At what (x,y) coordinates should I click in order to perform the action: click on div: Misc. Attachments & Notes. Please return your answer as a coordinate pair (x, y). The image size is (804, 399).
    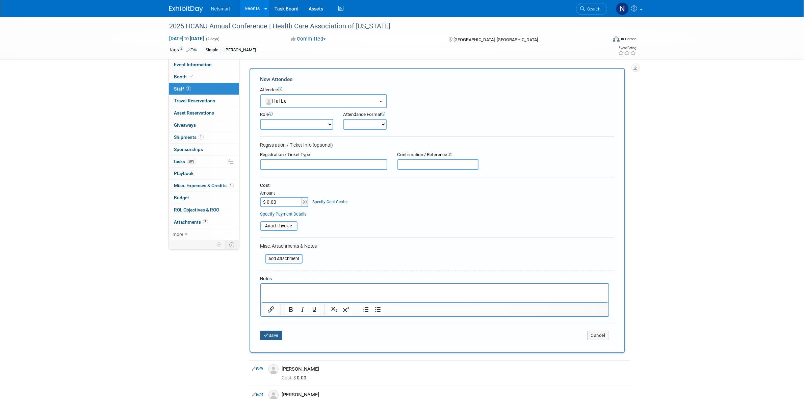
    Looking at the image, I should click on (437, 246).